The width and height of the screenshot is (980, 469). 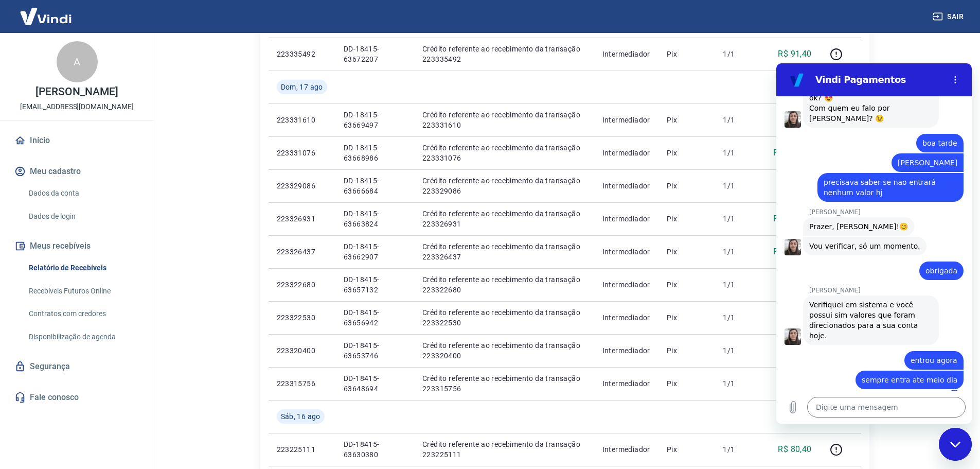 What do you see at coordinates (374, 449) in the screenshot?
I see `p: DD-18415-63630380` at bounding box center [374, 449].